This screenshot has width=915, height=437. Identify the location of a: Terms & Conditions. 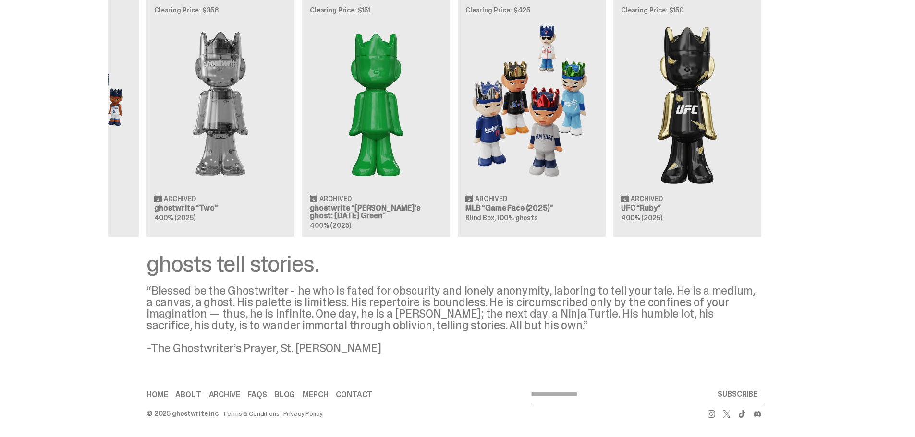
(251, 414).